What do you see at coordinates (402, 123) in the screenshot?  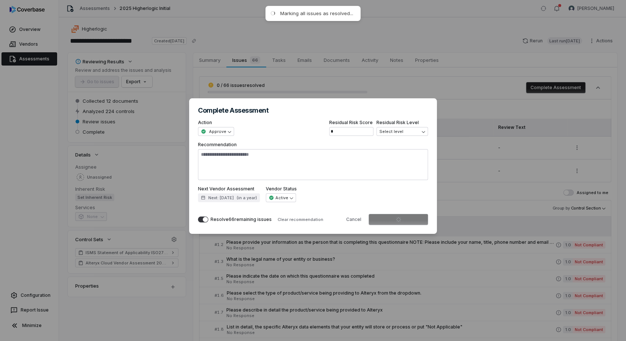 I see `label: Residual Risk Level` at bounding box center [402, 123].